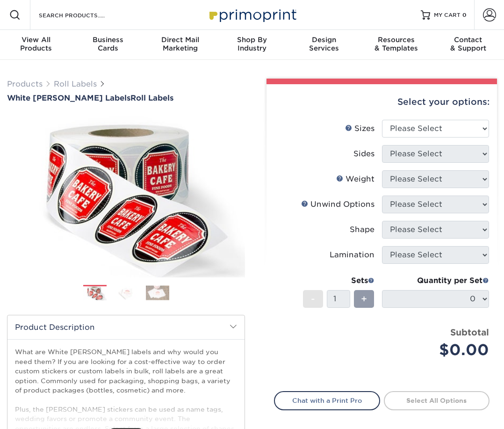  What do you see at coordinates (180, 44) in the screenshot?
I see `div: Marketing` at bounding box center [180, 44].